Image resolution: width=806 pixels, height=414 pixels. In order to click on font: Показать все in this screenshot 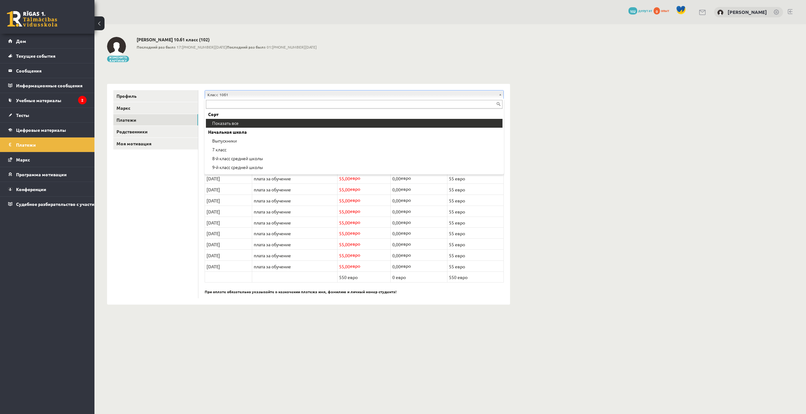, I will do `click(225, 123)`.